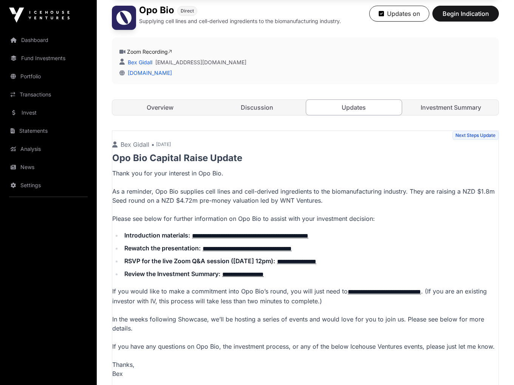 This screenshot has width=514, height=385. What do you see at coordinates (495, 367) in the screenshot?
I see `div: Chat Widget` at bounding box center [495, 367].